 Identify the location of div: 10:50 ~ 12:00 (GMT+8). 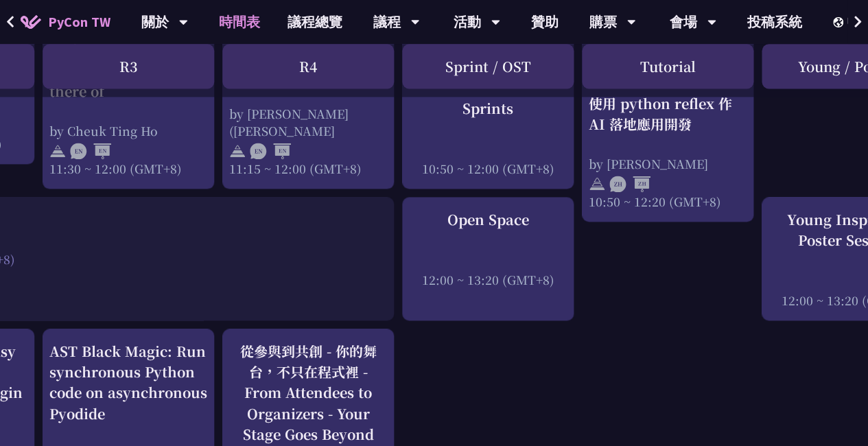
(488, 168).